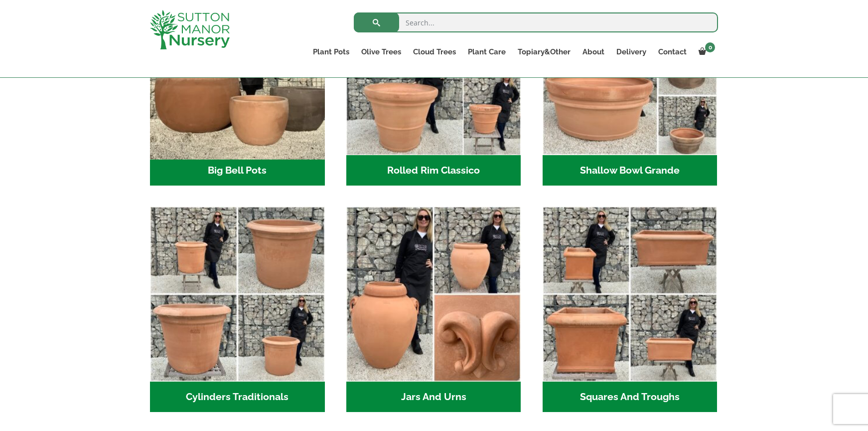 The height and width of the screenshot is (431, 868). What do you see at coordinates (631, 52) in the screenshot?
I see `a: Delivery` at bounding box center [631, 52].